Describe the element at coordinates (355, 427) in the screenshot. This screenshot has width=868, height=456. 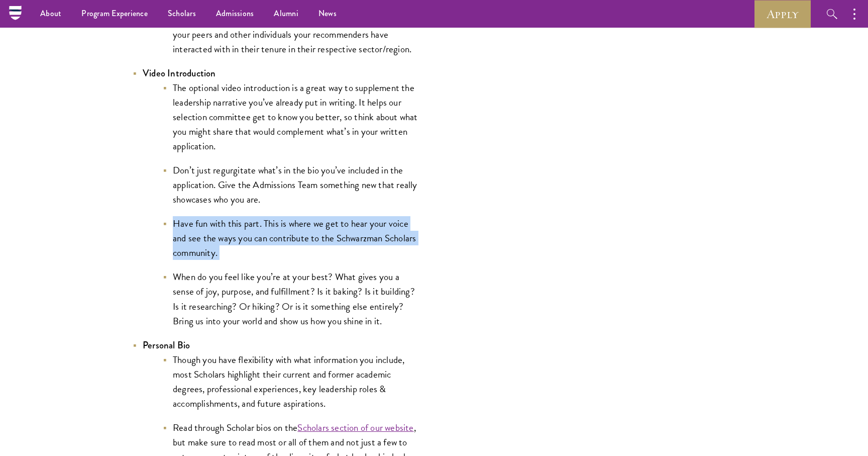
I see `a: Scholars section of our website` at that location.